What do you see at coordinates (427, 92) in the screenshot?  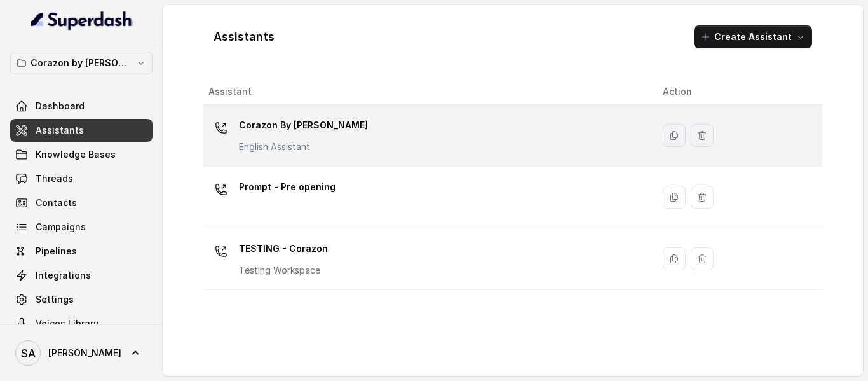 I see `th: Assistant` at bounding box center [427, 92].